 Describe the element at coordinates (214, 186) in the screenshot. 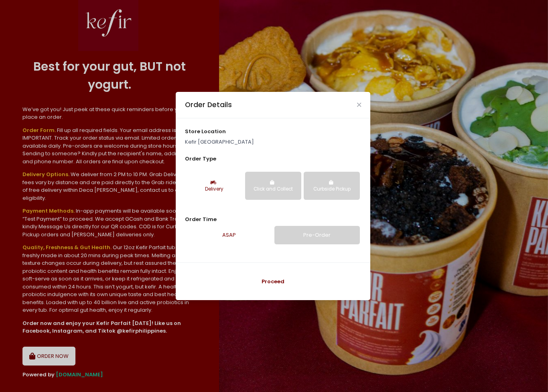

I see `button: Delivery` at that location.